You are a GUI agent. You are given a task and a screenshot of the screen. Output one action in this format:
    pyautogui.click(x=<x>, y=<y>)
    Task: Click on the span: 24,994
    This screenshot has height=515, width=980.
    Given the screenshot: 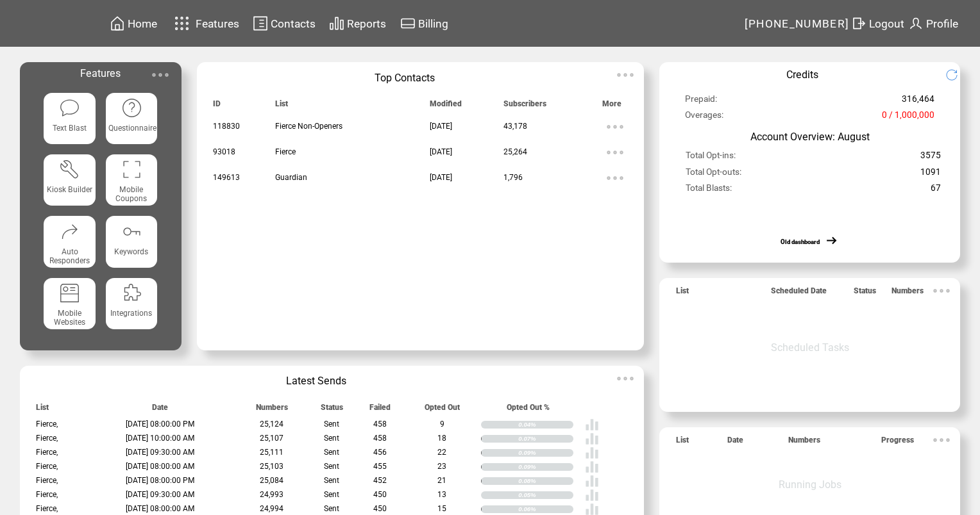 What is the action you would take?
    pyautogui.click(x=272, y=509)
    